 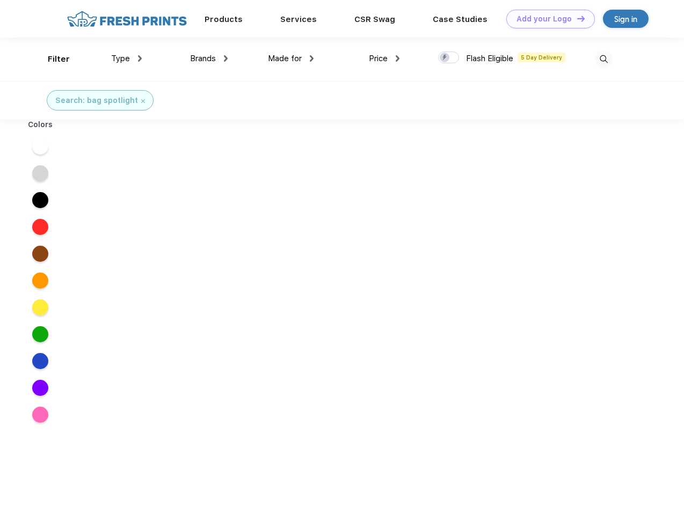 I want to click on span: Flash Eligible, so click(x=489, y=59).